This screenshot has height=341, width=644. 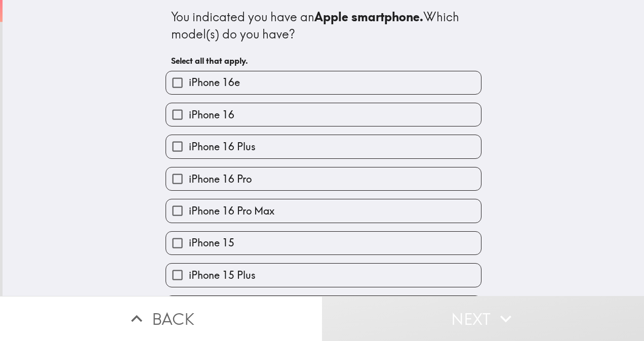 What do you see at coordinates (323, 211) in the screenshot?
I see `button: iPhone 16 Pro Max` at bounding box center [323, 211].